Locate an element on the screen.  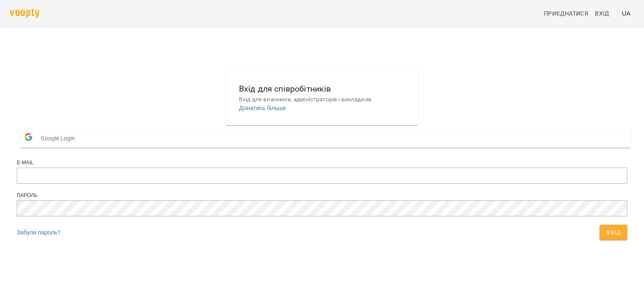
h6: Вхід для співробітників is located at coordinates (322, 89).